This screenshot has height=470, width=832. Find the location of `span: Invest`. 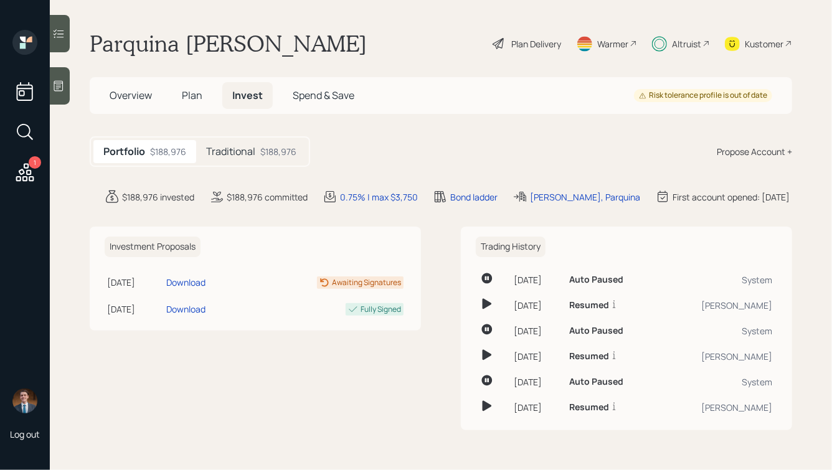

span: Invest is located at coordinates (247, 95).